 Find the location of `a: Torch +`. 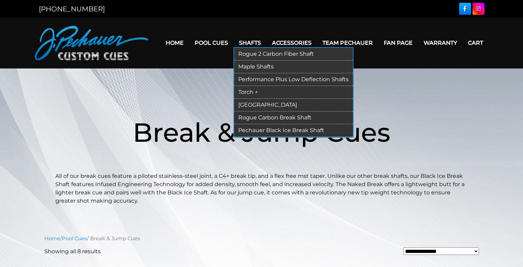

a: Torch + is located at coordinates (293, 92).